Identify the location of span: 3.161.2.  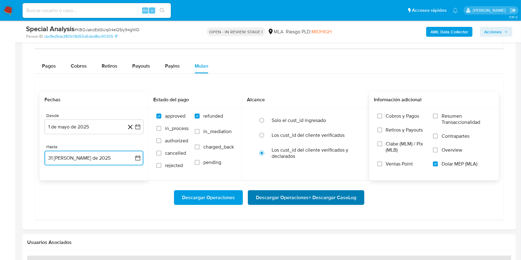
(514, 17).